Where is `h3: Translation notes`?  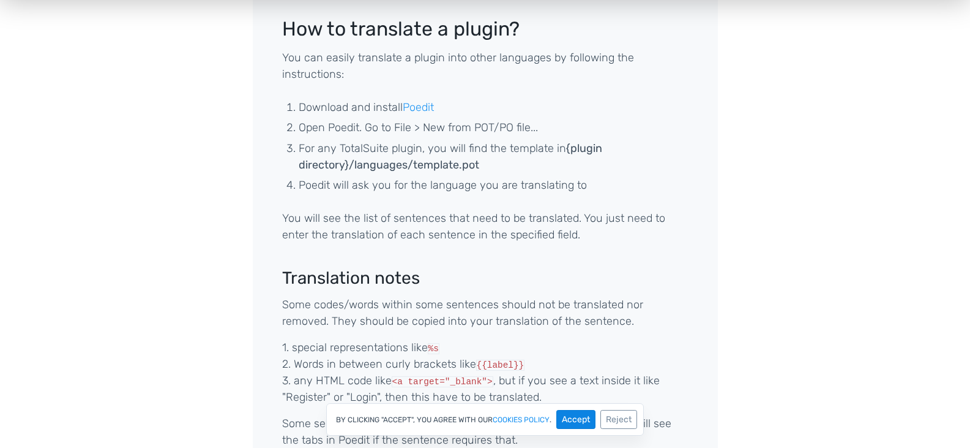
h3: Translation notes is located at coordinates (486, 278).